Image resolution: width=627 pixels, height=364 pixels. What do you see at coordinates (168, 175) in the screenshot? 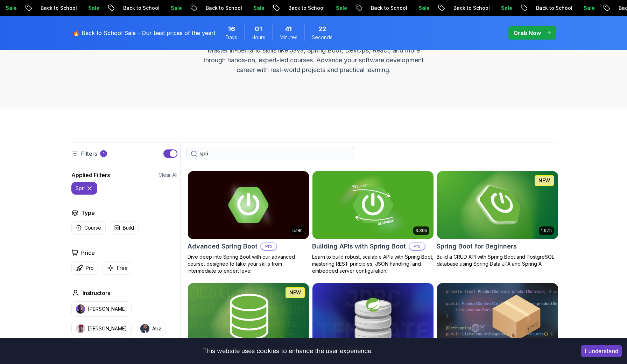
I see `button: Clear All` at bounding box center [168, 175].